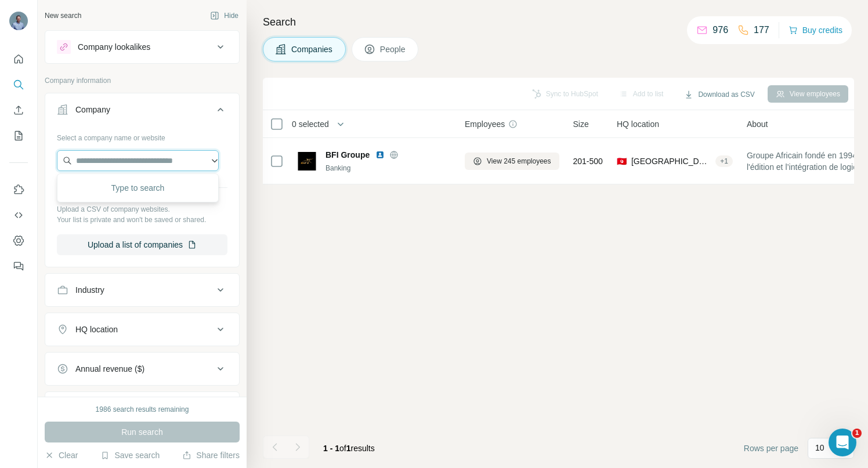 This screenshot has width=868, height=468. I want to click on span: BFI Groupe, so click(347, 155).